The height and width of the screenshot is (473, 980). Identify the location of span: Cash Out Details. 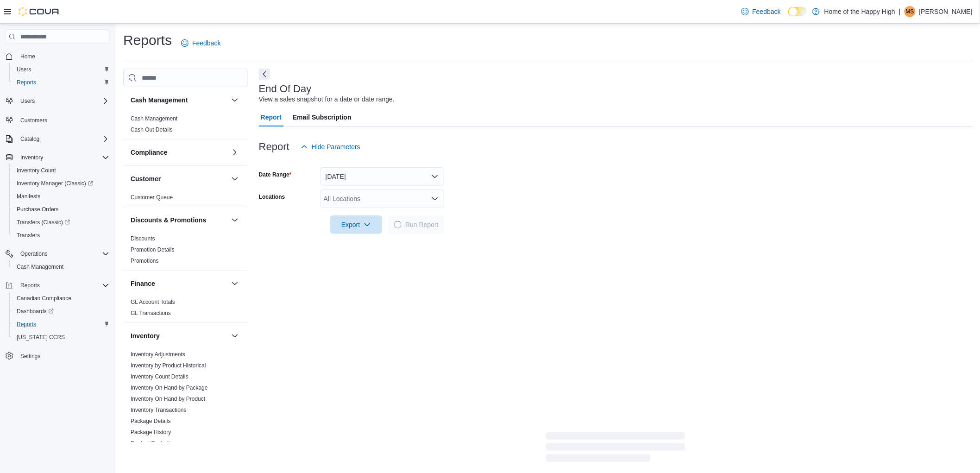
(151, 130).